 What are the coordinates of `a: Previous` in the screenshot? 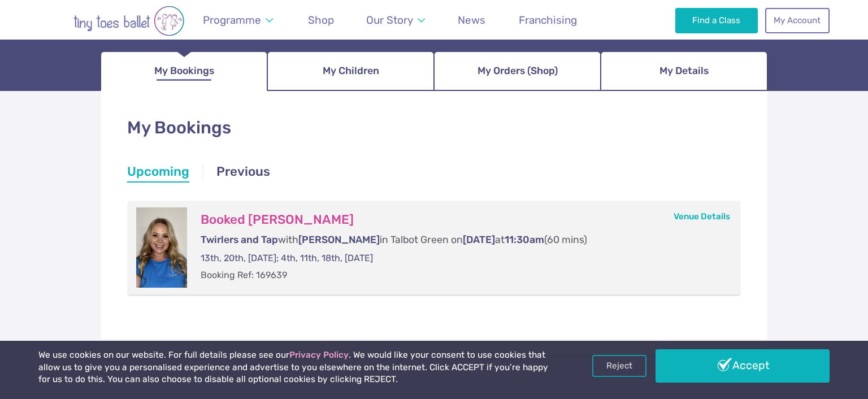 It's located at (243, 173).